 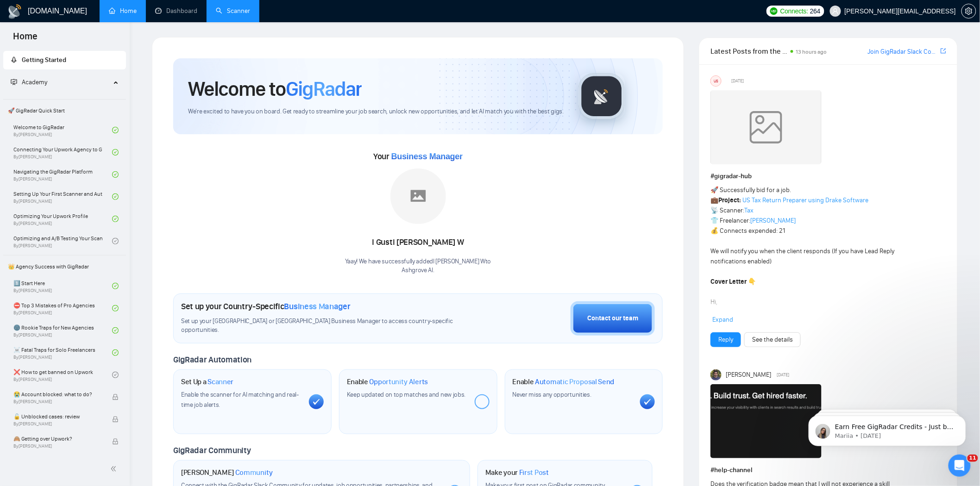 What do you see at coordinates (274, 89) in the screenshot?
I see `h1: Welcome to` at bounding box center [274, 89].